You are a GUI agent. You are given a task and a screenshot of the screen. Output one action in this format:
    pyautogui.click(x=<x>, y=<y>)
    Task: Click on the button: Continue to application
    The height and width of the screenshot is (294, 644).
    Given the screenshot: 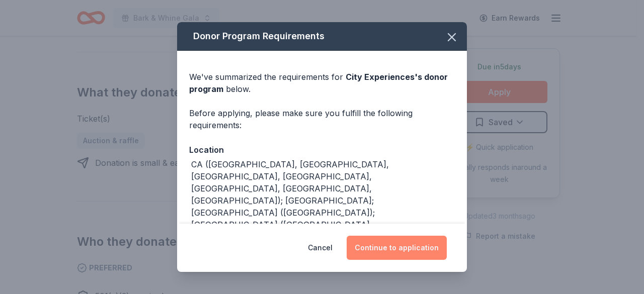 What is the action you would take?
    pyautogui.click(x=396, y=248)
    